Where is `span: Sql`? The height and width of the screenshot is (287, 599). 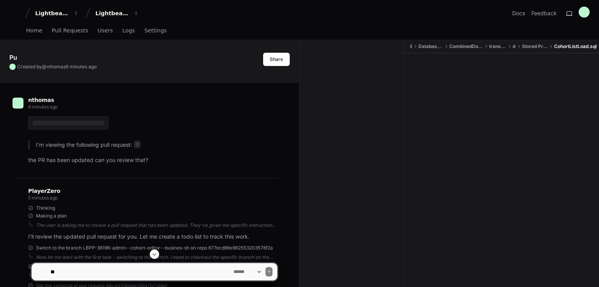 span: Sql is located at coordinates (411, 46).